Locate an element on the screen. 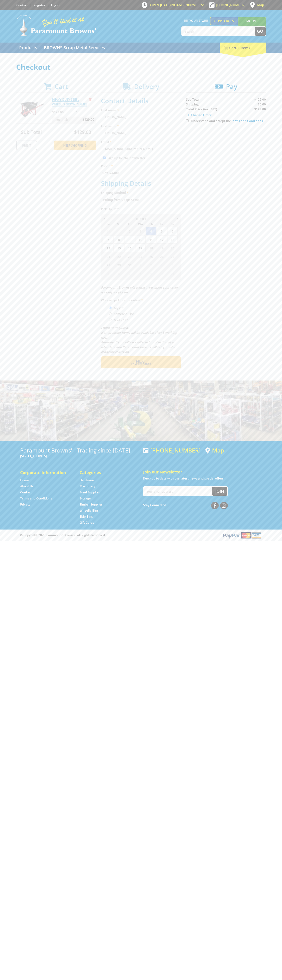 The image size is (282, 980). a: Go to the Terms and Conditions page is located at coordinates (36, 498).